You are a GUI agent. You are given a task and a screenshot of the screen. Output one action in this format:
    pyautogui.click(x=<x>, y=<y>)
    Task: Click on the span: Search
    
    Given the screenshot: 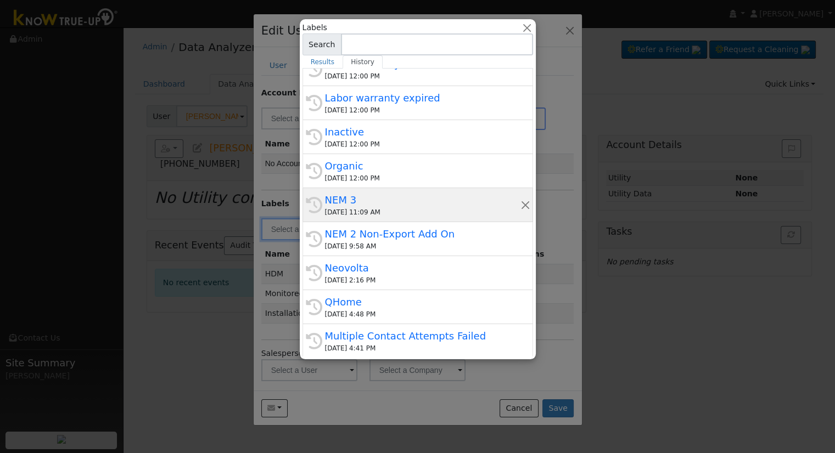 What is the action you would take?
    pyautogui.click(x=322, y=44)
    